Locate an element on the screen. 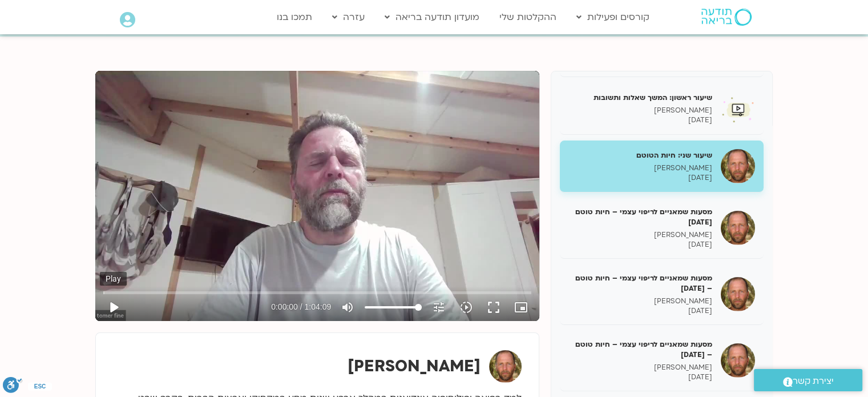 The image size is (868, 397). span: יצירת קשר is located at coordinates (813, 380).